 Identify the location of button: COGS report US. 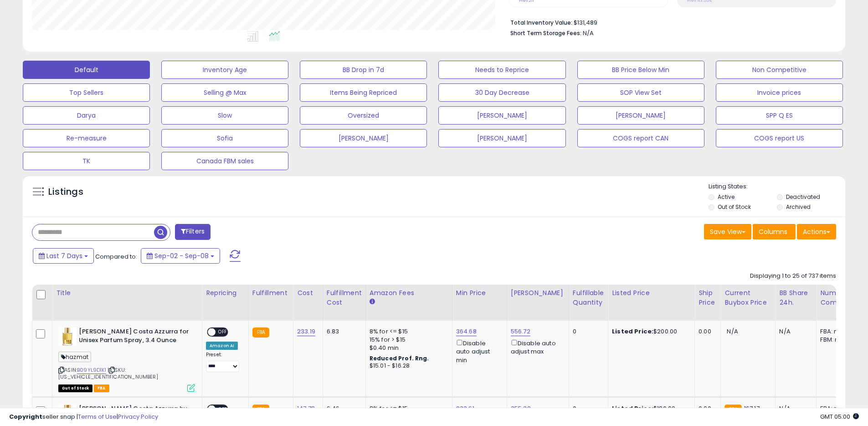
(780, 138).